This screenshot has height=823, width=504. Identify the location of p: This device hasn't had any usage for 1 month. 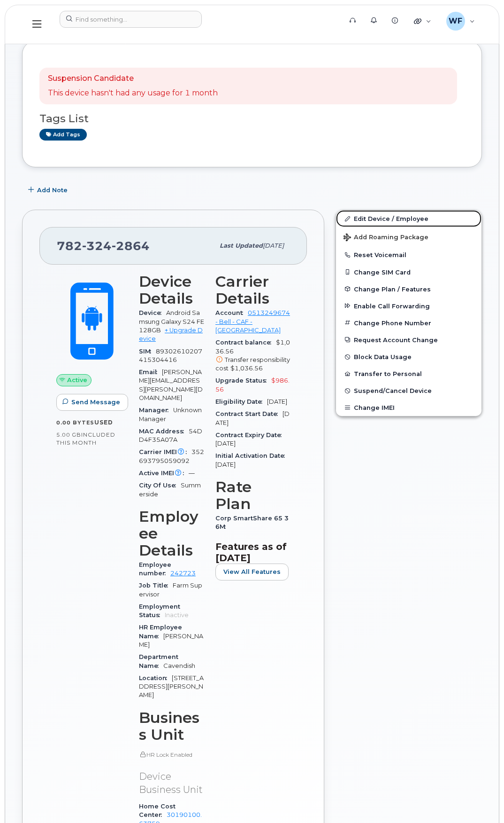
(133, 93).